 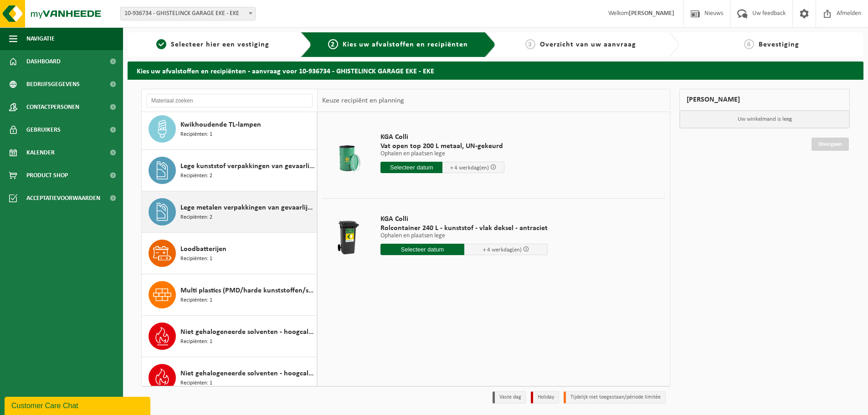 What do you see at coordinates (229, 211) in the screenshot?
I see `button: Lege metalen verpakkingen van gevaarlijke stoffen Recipiënten: 2` at bounding box center [229, 211].